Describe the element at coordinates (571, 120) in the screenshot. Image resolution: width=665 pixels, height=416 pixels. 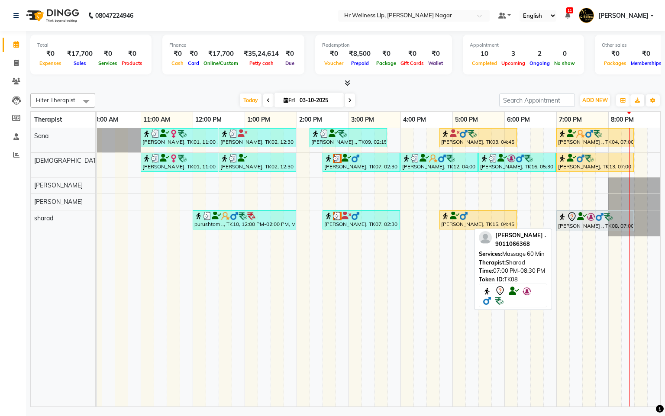
I see `a: 7:00 PM` at that location.